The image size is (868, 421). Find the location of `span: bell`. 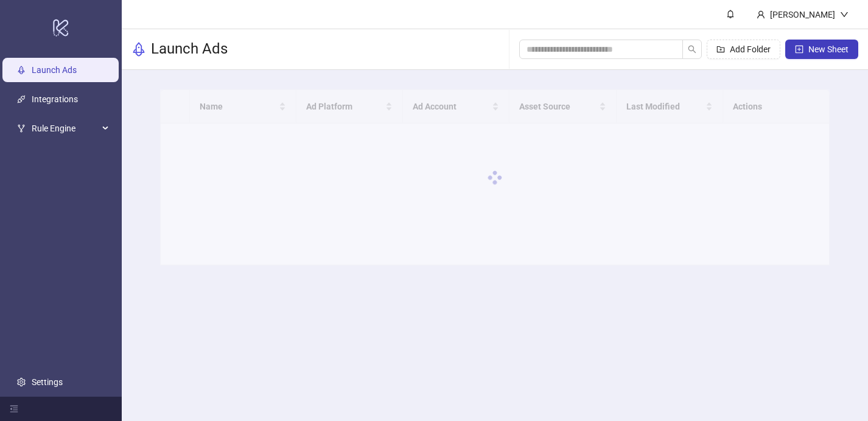

span: bell is located at coordinates (730, 14).